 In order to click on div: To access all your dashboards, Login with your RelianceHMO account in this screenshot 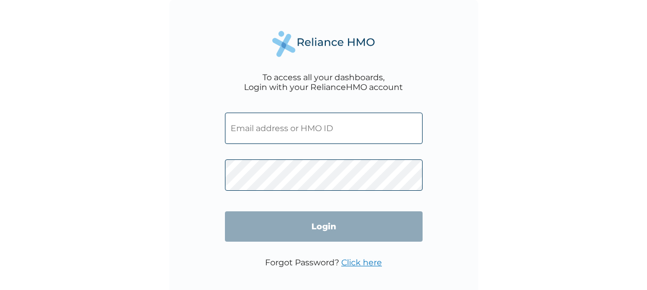, I will do `click(323, 82)`.